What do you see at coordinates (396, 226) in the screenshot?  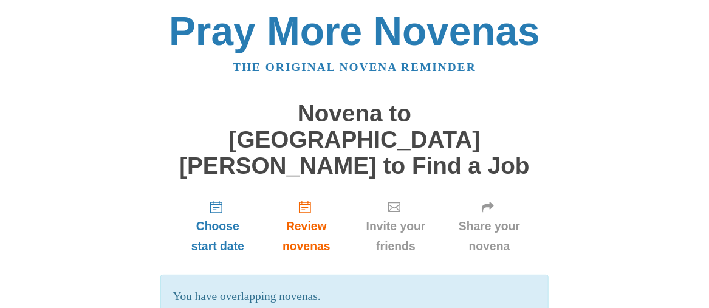 I see `a: Invite your friends` at bounding box center [396, 226].